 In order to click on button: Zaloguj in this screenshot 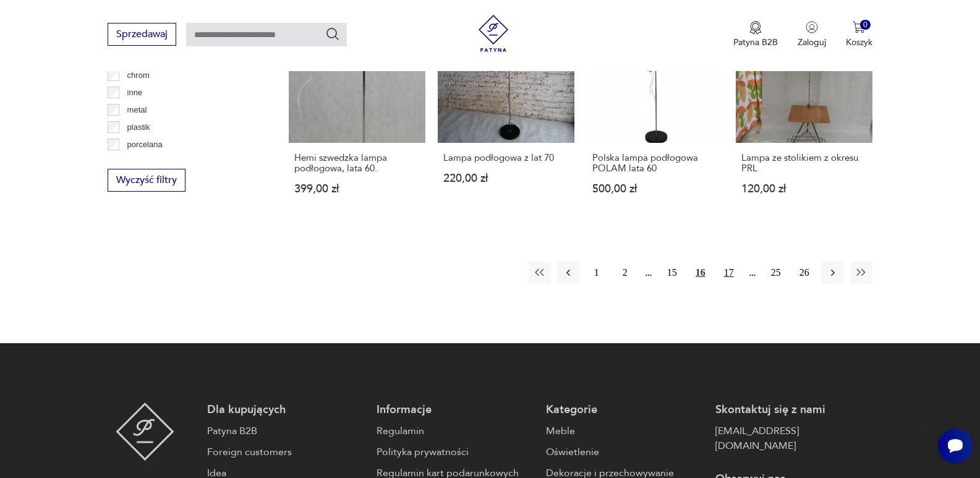, I will do `click(812, 34)`.